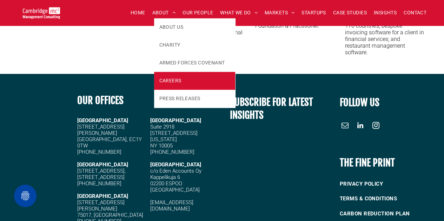 The height and width of the screenshot is (221, 444). Describe the element at coordinates (376, 126) in the screenshot. I see `a: instagram` at that location.